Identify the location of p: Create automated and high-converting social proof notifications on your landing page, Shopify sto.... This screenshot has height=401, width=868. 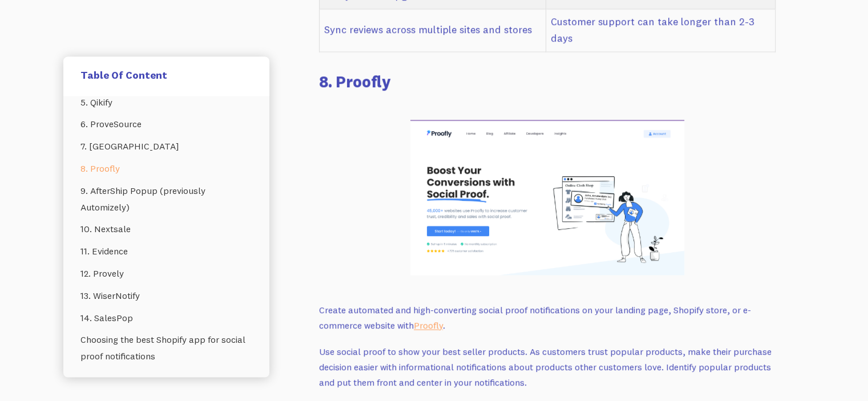
(547, 317).